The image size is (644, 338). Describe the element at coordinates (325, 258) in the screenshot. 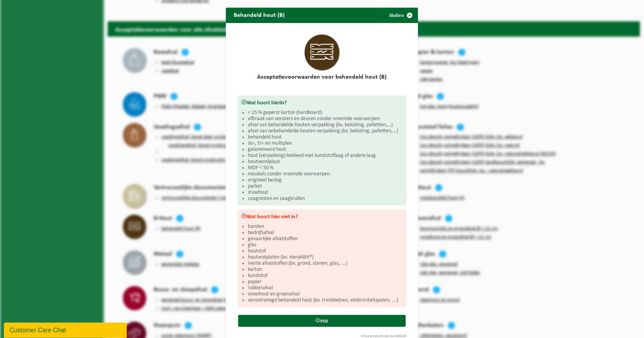

I see `li: houtwolplaten (bv. Heraklith®)` at that location.